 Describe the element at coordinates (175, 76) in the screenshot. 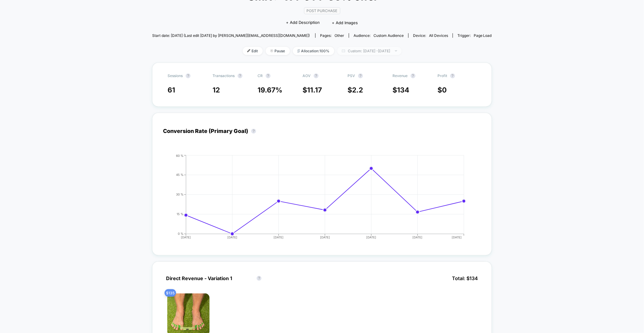

I see `span: Sessions` at that location.